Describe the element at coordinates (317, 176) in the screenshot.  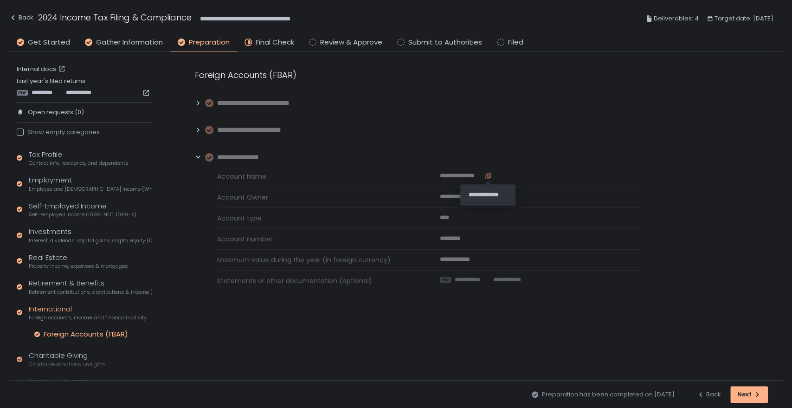
I see `span: Account Name` at that location.